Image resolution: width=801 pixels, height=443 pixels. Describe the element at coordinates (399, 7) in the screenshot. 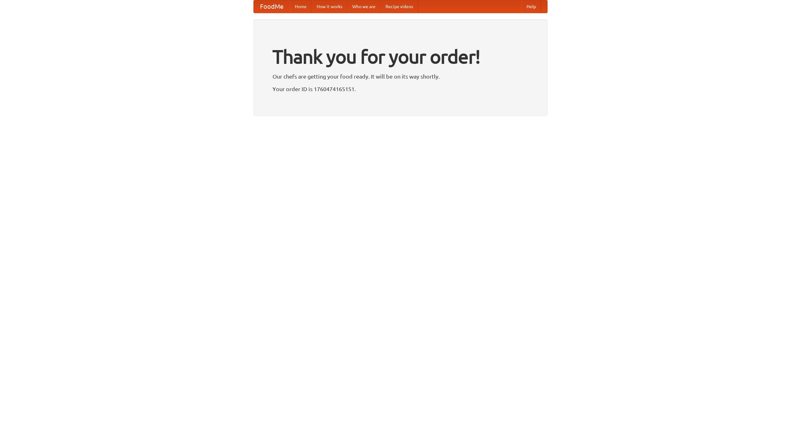

I see `a: Recipe videos` at that location.